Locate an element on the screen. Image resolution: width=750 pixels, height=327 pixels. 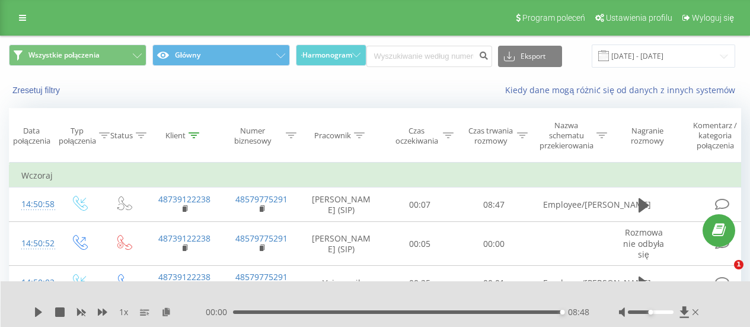
div: 14:50:52 is located at coordinates (33, 243).